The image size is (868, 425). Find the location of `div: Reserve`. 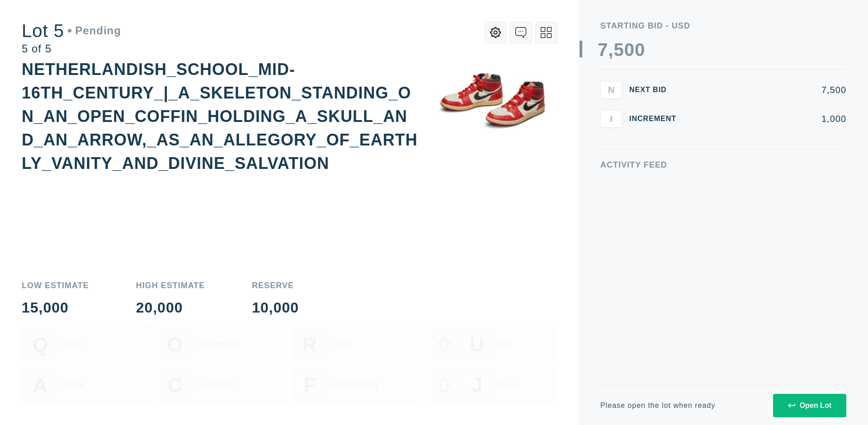

div: Reserve is located at coordinates (275, 286).